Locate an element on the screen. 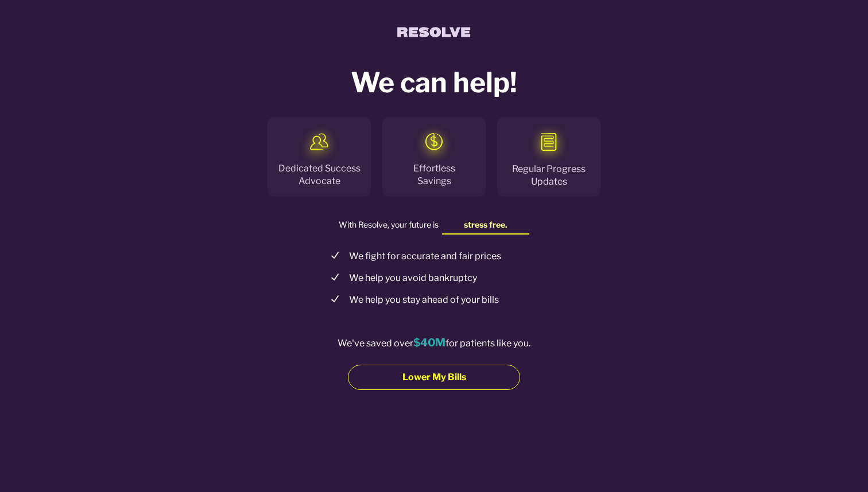 Image resolution: width=868 pixels, height=492 pixels. span: $40M is located at coordinates (430, 342).